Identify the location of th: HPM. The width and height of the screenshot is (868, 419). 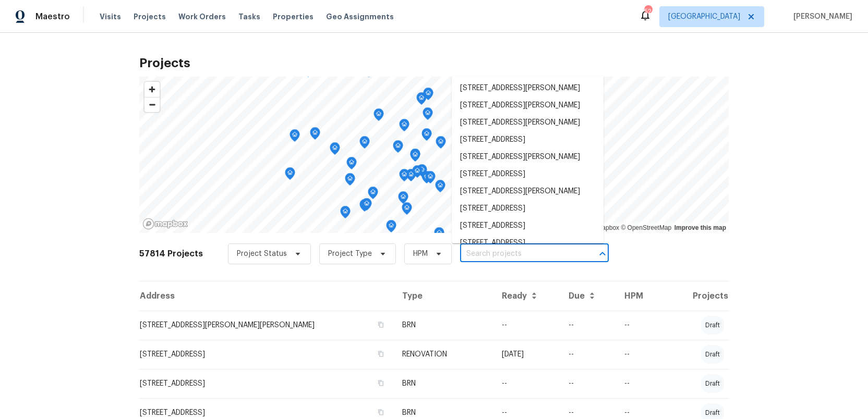
(638, 296).